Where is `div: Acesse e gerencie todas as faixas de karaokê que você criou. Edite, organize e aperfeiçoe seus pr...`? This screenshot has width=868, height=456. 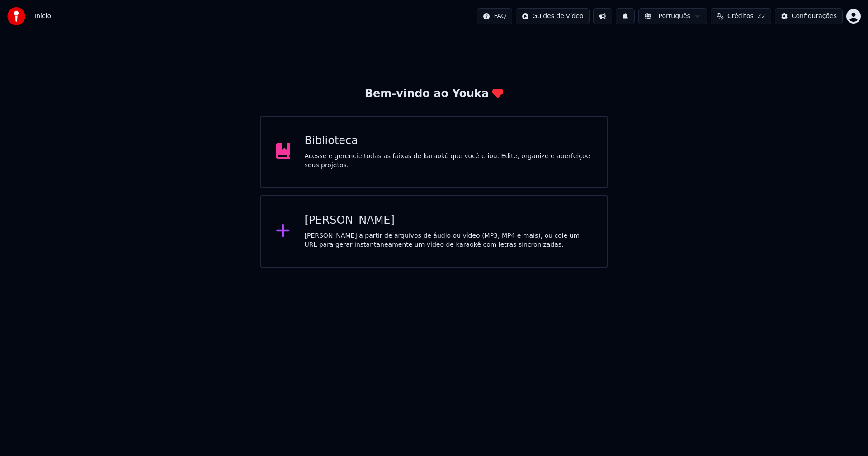
div: Acesse e gerencie todas as faixas de karaokê que você criou. Edite, organize e aperfeiçoe seus pr... is located at coordinates (449, 161).